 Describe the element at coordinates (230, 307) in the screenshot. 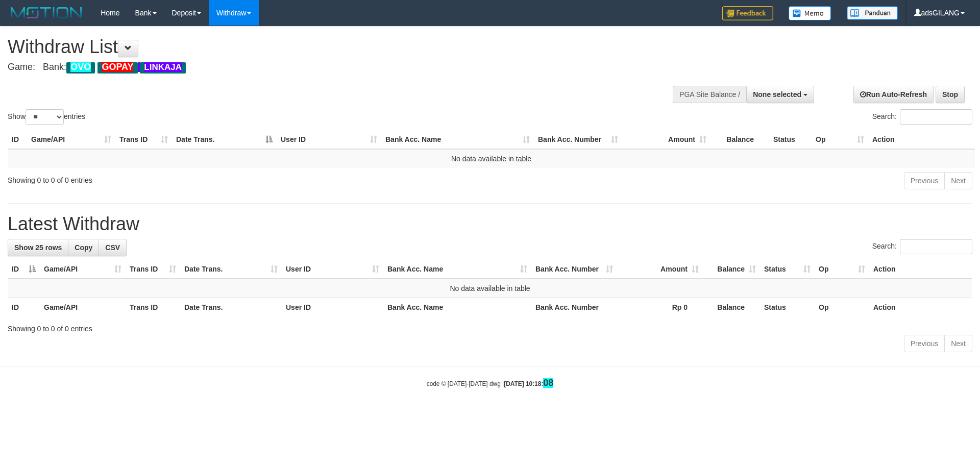

I see `th: Date Trans.` at that location.